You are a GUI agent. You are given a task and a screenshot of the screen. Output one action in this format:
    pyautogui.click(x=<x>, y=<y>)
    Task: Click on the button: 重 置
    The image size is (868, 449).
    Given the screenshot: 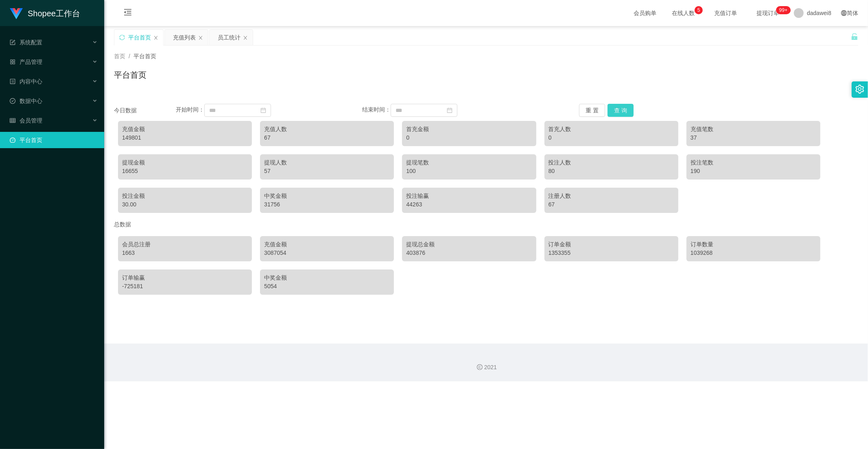 What is the action you would take?
    pyautogui.click(x=592, y=110)
    